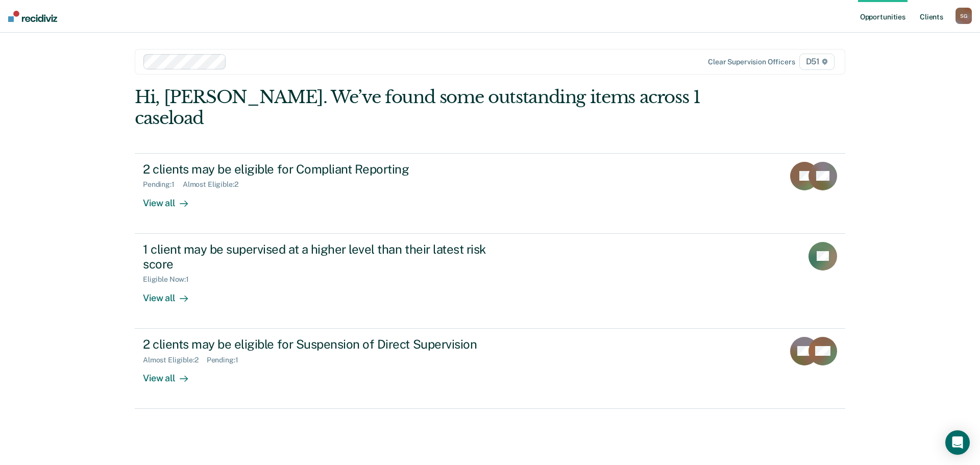 Image resolution: width=980 pixels, height=465 pixels. I want to click on a: 2 clients may be eligible for Suspension of Direct SupervisionAlmost Eligible:2Pending:1View all, so click(490, 369).